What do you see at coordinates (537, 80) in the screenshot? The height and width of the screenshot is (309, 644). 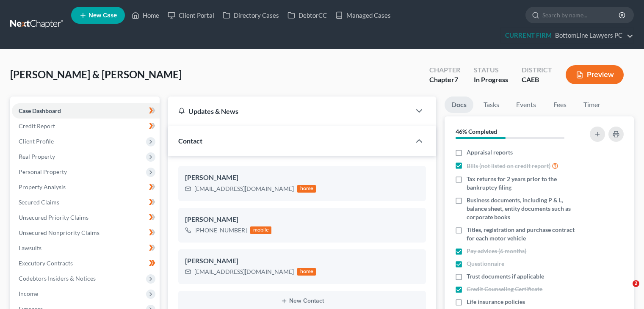 I see `div: CAEB` at bounding box center [537, 80].